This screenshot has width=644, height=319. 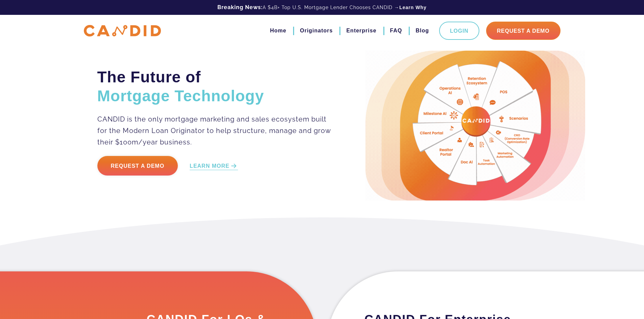 I want to click on b: Breaking News:, so click(x=240, y=7).